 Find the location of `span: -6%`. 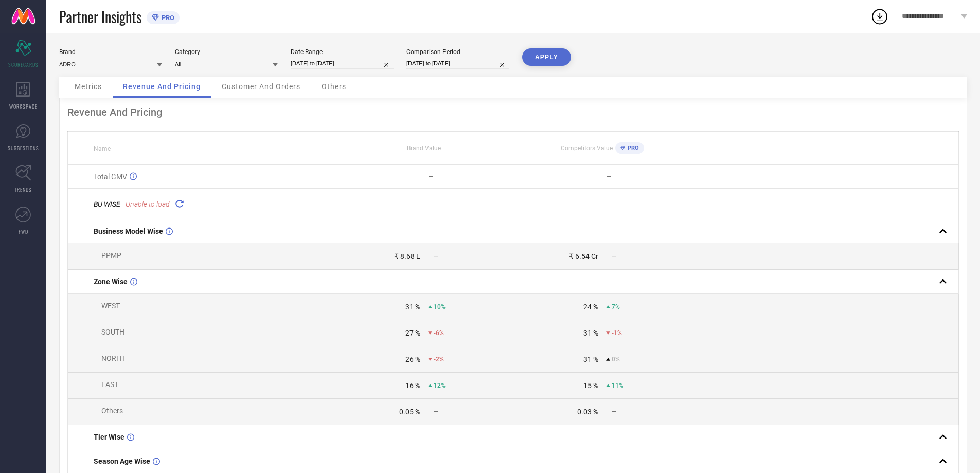

span: -6% is located at coordinates (439, 333).